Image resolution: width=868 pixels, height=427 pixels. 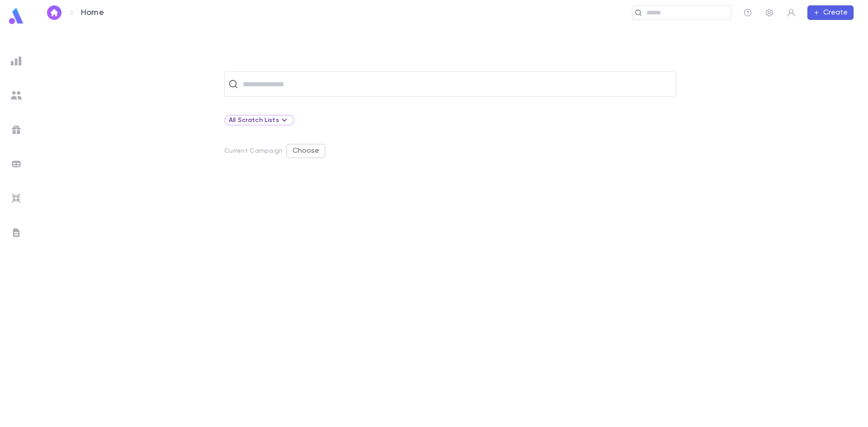 What do you see at coordinates (54, 13) in the screenshot?
I see `img: home_white.a664292cf8c1dea59945f0da9f25487c.svg` at bounding box center [54, 13].